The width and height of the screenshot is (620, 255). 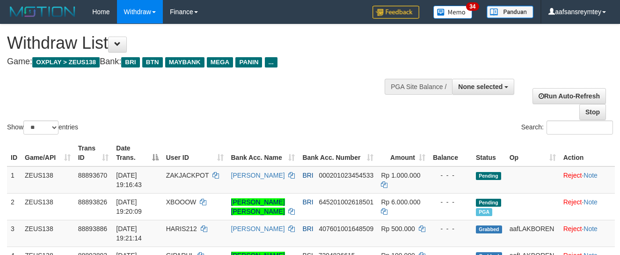 What do you see at coordinates (66, 62) in the screenshot?
I see `span: OXPLAY > ZEUS138` at bounding box center [66, 62].